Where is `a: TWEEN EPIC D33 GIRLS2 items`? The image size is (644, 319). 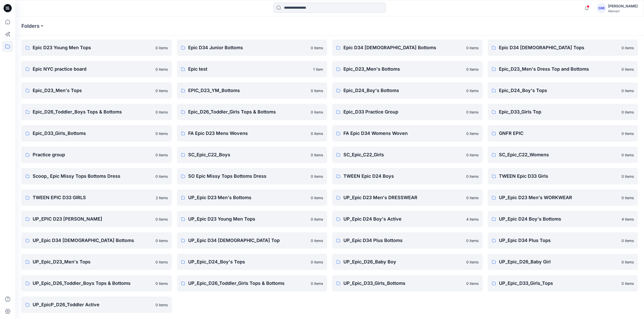 a: TWEEN EPIC D33 GIRLS2 items is located at coordinates (97, 198).